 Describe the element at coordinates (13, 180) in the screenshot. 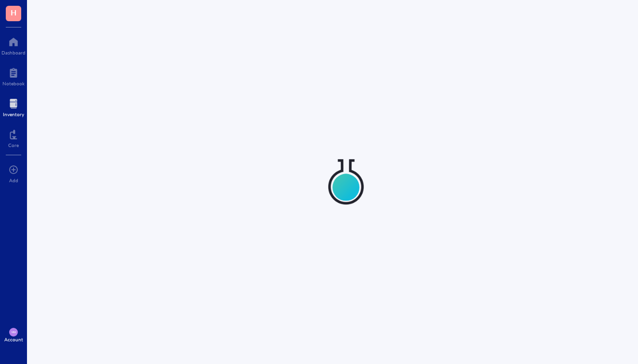

I see `div: Add` at that location.